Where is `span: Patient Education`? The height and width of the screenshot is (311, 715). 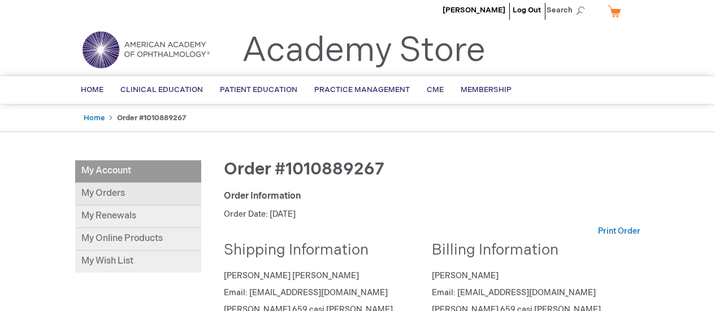 span: Patient Education is located at coordinates (258, 90).